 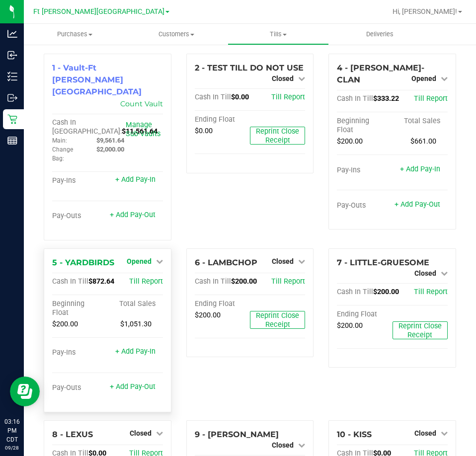 I want to click on inline-svg: Inventory, so click(x=12, y=77).